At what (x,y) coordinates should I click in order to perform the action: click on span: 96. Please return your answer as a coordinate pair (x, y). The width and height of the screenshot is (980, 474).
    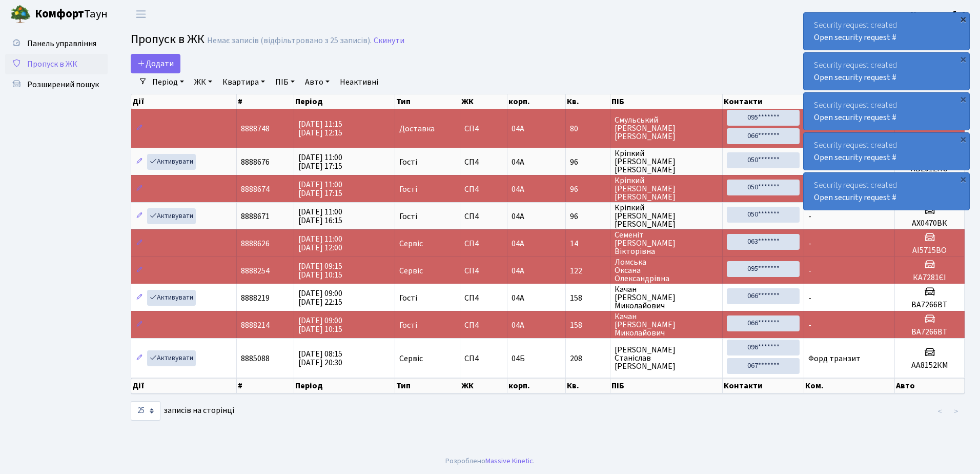
    Looking at the image, I should click on (588, 189).